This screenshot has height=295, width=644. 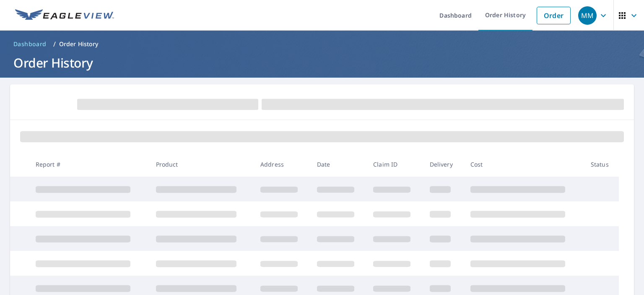 I want to click on th: Report #, so click(x=89, y=164).